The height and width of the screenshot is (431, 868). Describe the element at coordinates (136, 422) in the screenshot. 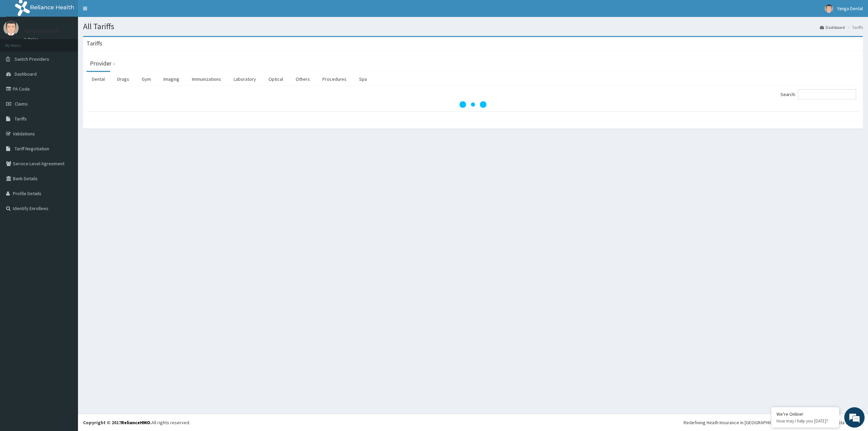

I see `a: RelianceHMO` at that location.